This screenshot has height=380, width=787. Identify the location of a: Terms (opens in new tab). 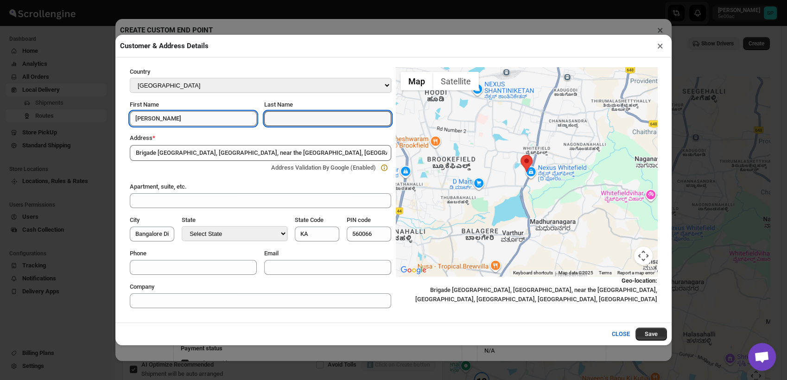
(606, 273).